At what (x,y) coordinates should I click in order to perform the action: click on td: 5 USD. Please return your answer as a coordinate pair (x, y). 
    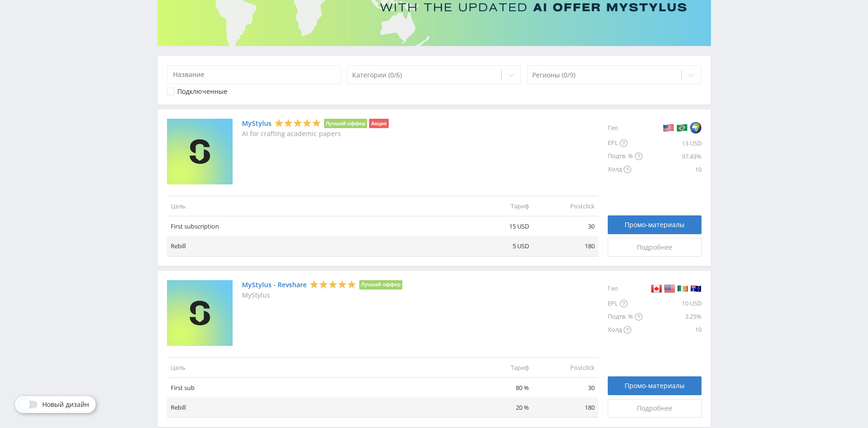
    Looking at the image, I should click on (500, 245).